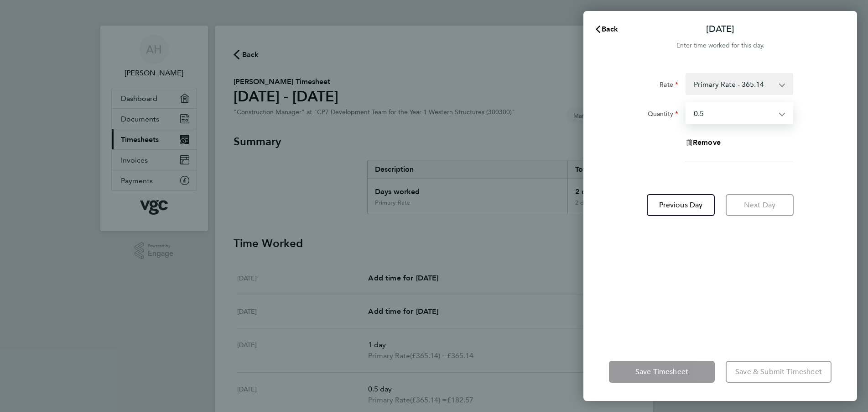 Image resolution: width=868 pixels, height=412 pixels. What do you see at coordinates (681, 205) in the screenshot?
I see `span: Previous Day` at bounding box center [681, 205].